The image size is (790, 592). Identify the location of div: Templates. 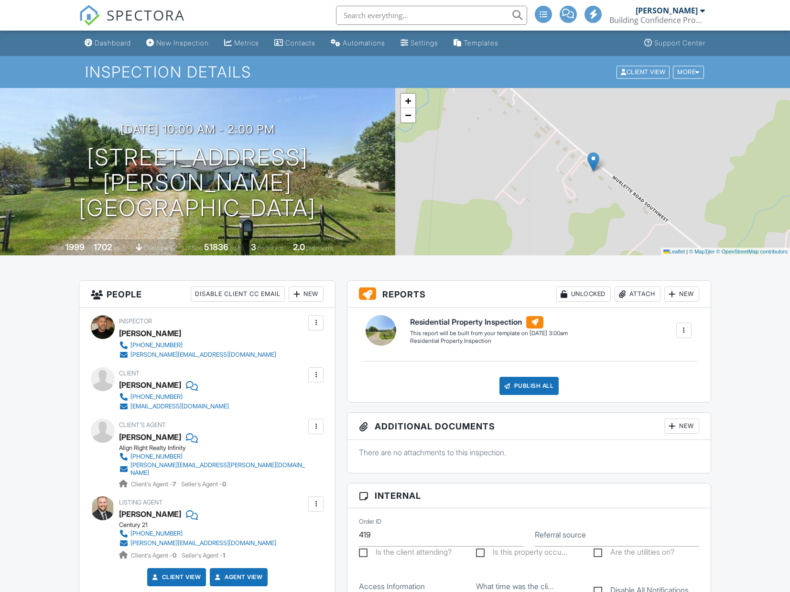
(481, 43).